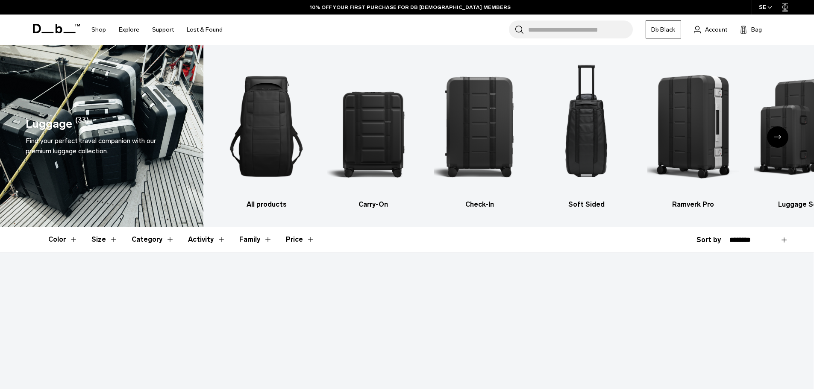 The image size is (814, 389). Describe the element at coordinates (711, 29) in the screenshot. I see `a: Account` at that location.